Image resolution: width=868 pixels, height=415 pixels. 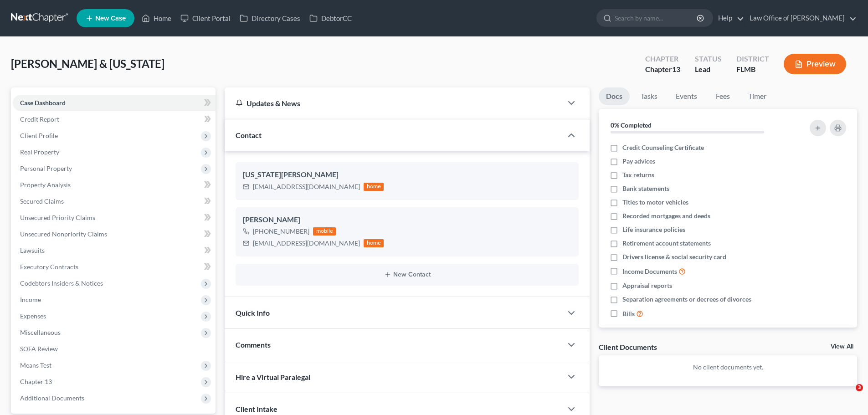 I want to click on button: New Contact, so click(x=407, y=275).